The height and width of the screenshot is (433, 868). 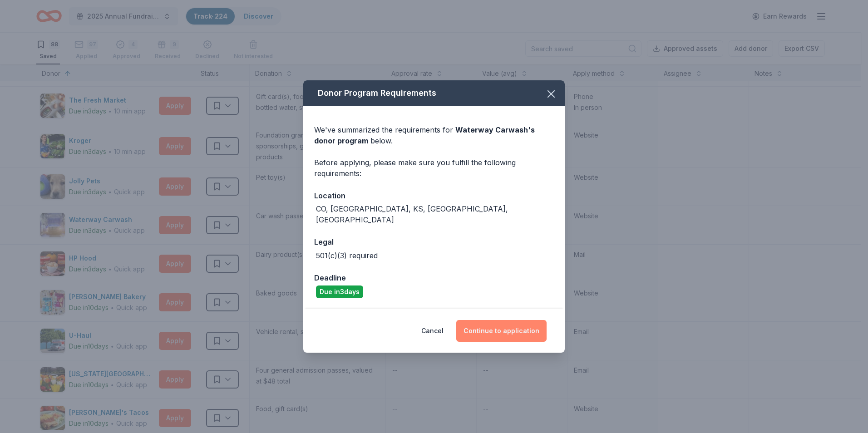 I want to click on div: Donor Program Requirements, so click(x=434, y=93).